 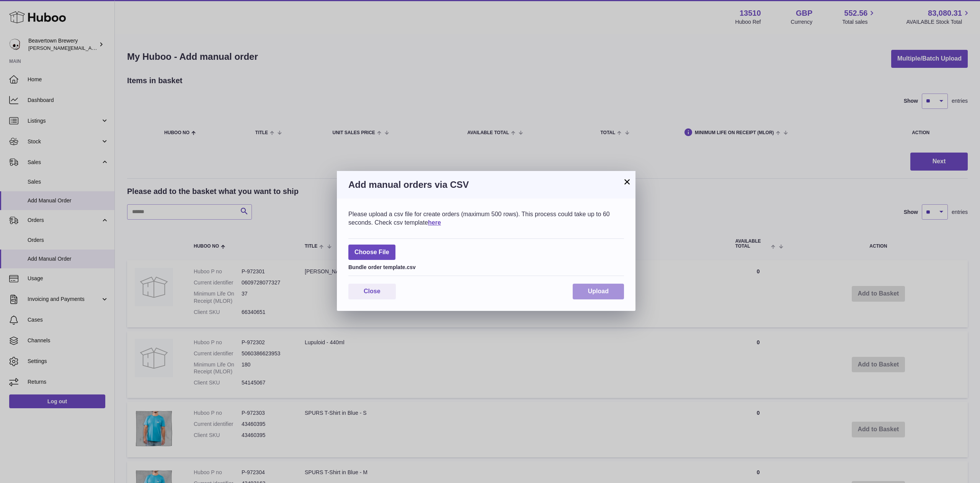 I want to click on button: Upload, so click(x=598, y=292).